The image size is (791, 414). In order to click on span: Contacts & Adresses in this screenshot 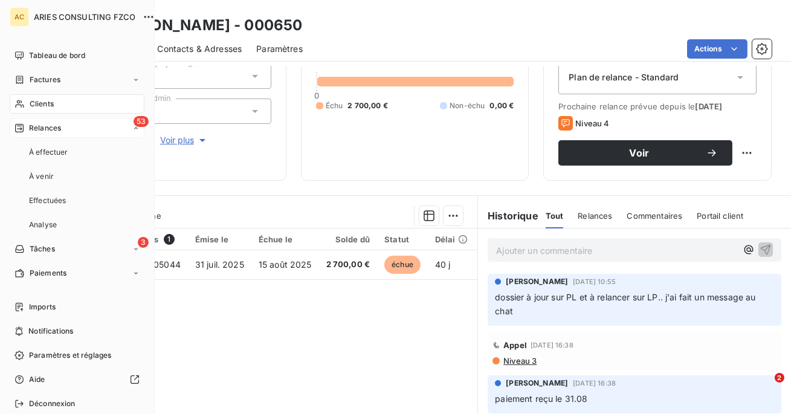, I will do `click(199, 49)`.